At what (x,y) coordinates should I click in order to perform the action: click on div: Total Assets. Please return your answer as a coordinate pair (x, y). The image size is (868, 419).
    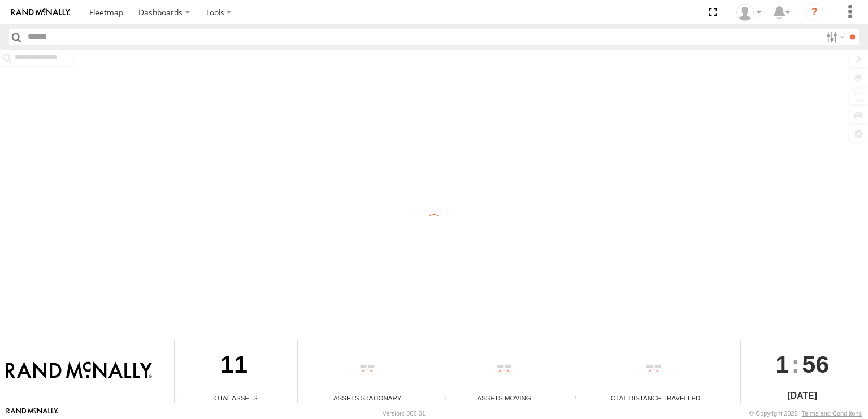
    Looking at the image, I should click on (234, 397).